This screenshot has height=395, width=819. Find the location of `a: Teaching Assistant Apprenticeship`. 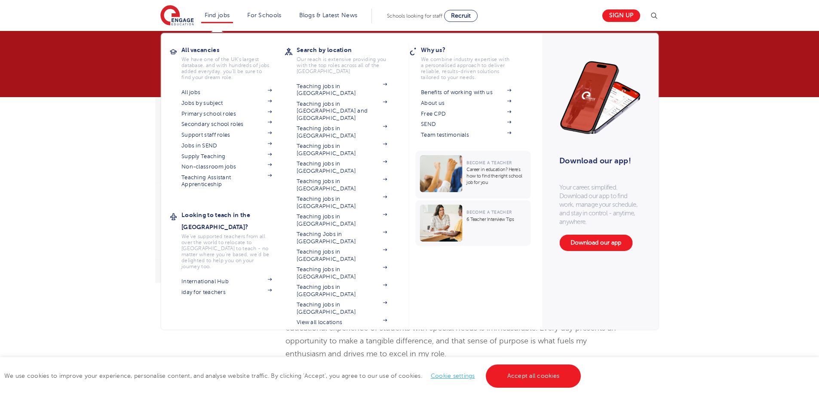

a: Teaching Assistant Apprenticeship is located at coordinates (227, 181).